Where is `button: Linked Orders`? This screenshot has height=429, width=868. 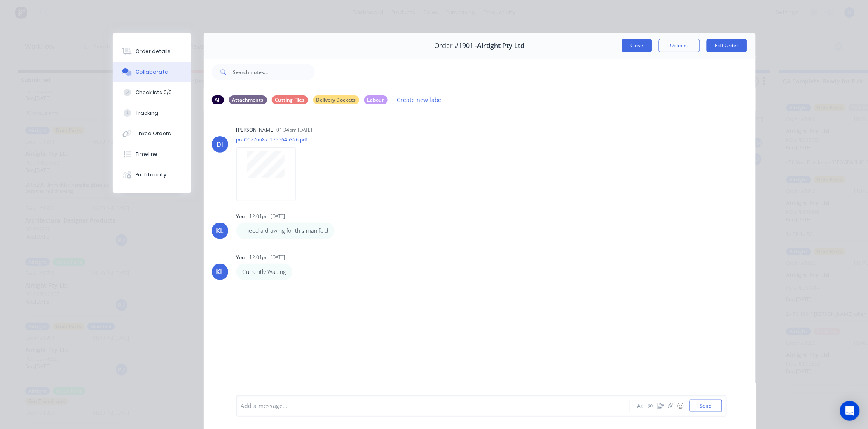
button: Linked Orders is located at coordinates (152, 134).